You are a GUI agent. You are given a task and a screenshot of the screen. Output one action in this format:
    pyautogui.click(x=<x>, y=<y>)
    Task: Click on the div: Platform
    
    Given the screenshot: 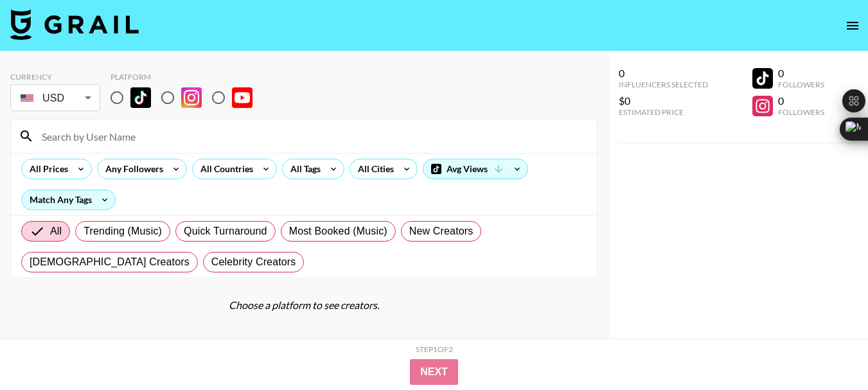 What is the action you would take?
    pyautogui.click(x=186, y=76)
    